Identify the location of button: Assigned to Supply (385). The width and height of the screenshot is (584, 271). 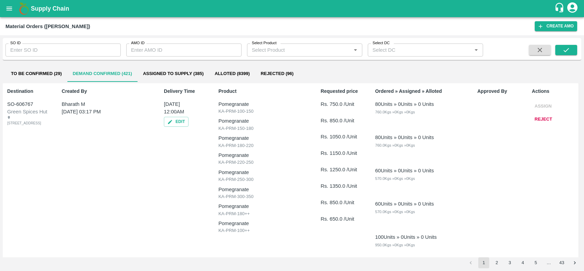
(174, 74).